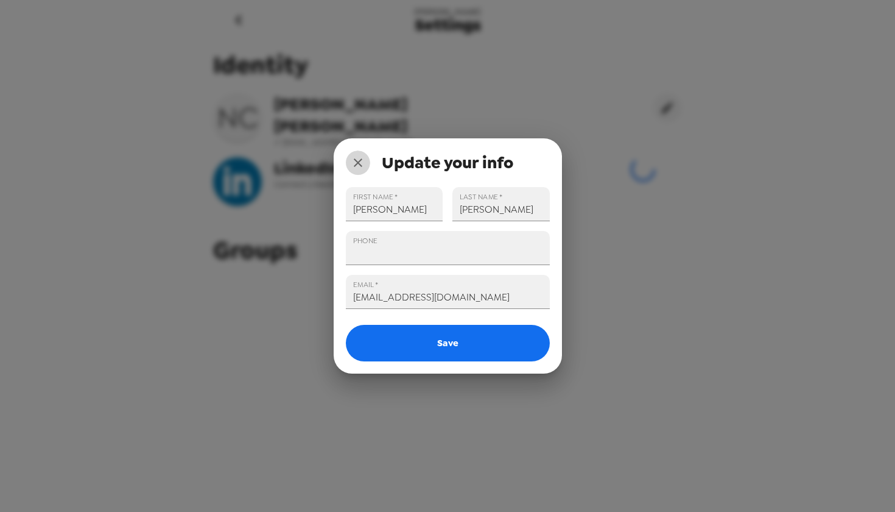  What do you see at coordinates (375, 196) in the screenshot?
I see `label: FIRST NAME` at bounding box center [375, 196].